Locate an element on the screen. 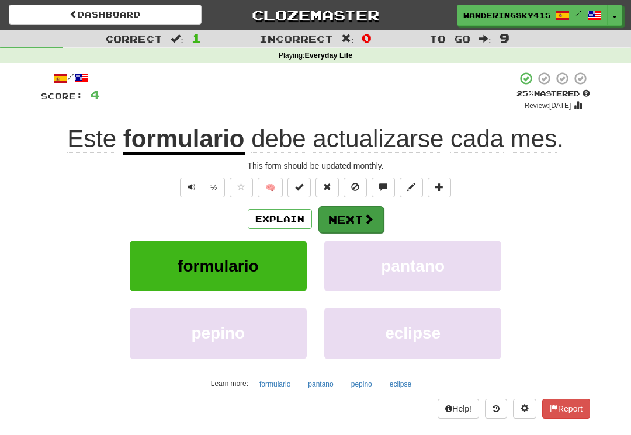 This screenshot has width=631, height=435. span: Este is located at coordinates (92, 139).